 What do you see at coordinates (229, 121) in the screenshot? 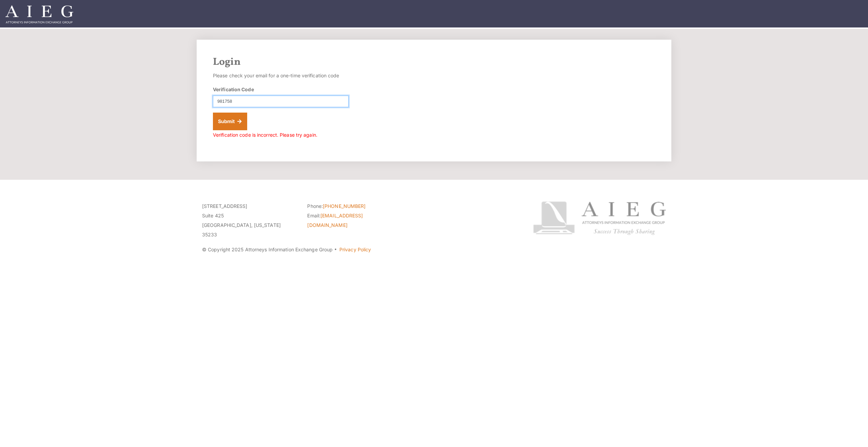
I see `button: Submit` at bounding box center [229, 121].